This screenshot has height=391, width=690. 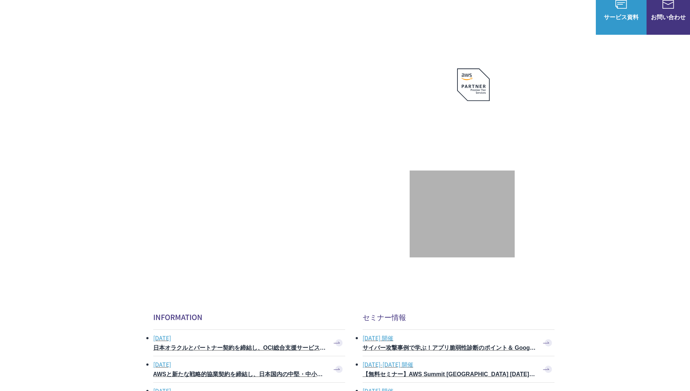 What do you see at coordinates (621, 17) in the screenshot?
I see `span: サービス資料` at bounding box center [621, 17].